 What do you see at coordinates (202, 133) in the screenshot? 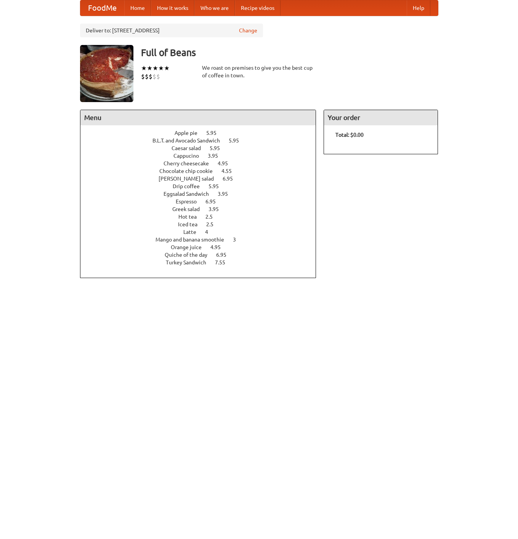
I see `a: Apple pie 5.95` at bounding box center [202, 133].